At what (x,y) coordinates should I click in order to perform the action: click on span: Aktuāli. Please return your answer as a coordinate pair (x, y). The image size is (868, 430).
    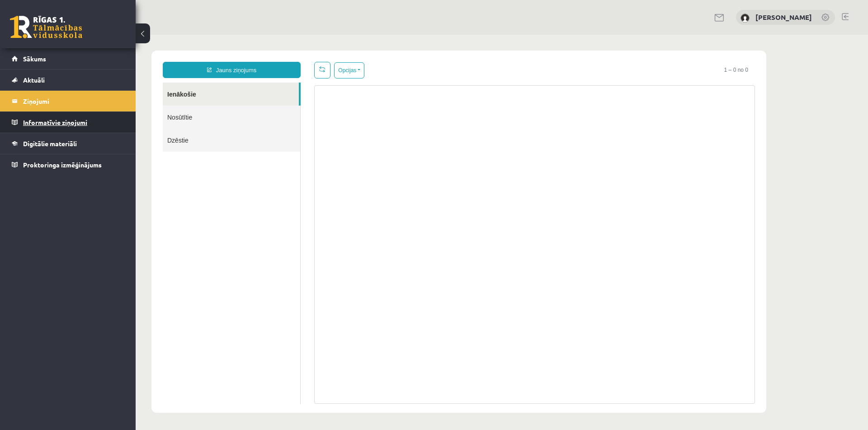
    Looking at the image, I should click on (34, 80).